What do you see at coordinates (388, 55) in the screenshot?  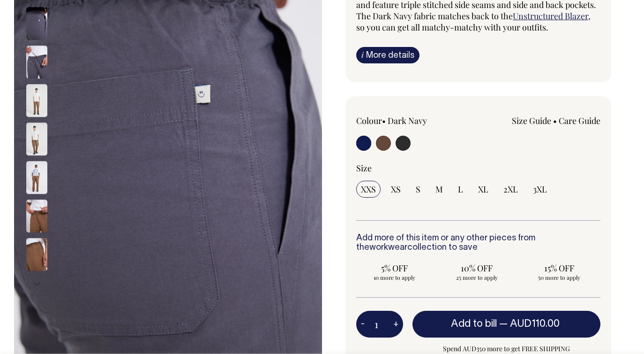 I see `a: iMore details` at bounding box center [388, 55].